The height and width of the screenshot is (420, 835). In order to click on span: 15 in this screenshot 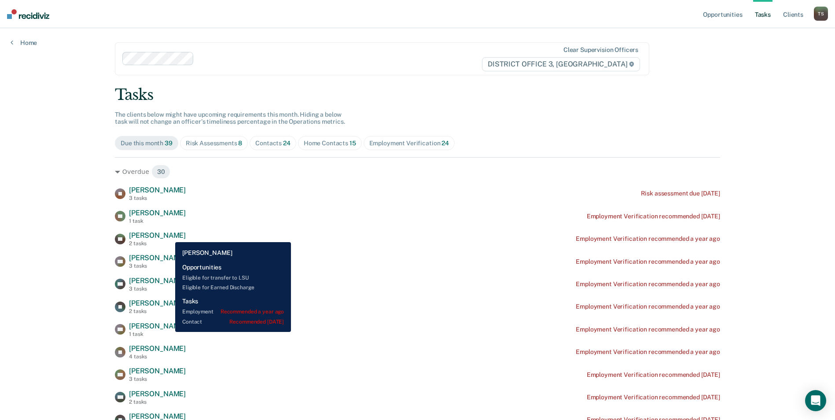, I will do `click(352, 143)`.